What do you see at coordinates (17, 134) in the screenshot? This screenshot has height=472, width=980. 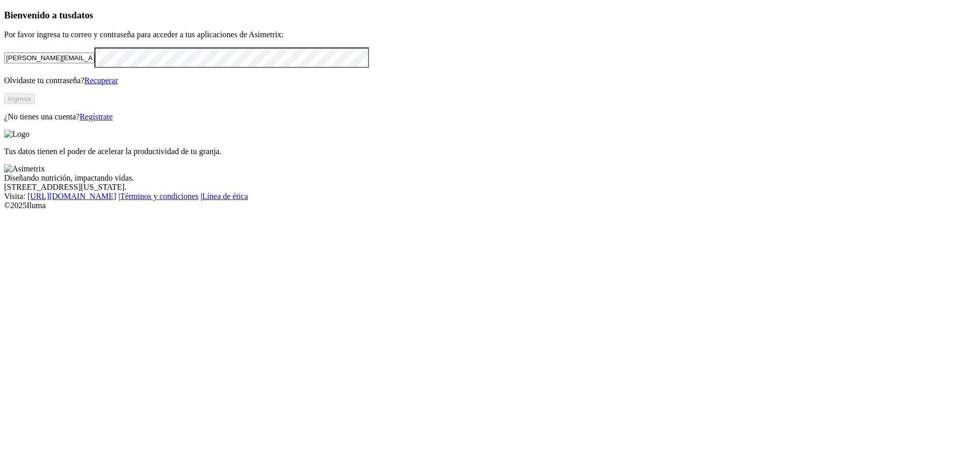 I see `img: Logo` at bounding box center [17, 134].